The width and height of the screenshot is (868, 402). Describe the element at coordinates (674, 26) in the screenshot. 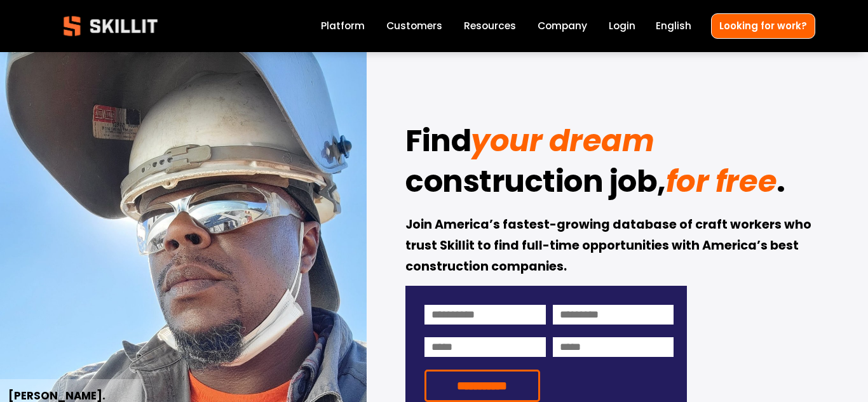

I see `div: language picker` at that location.